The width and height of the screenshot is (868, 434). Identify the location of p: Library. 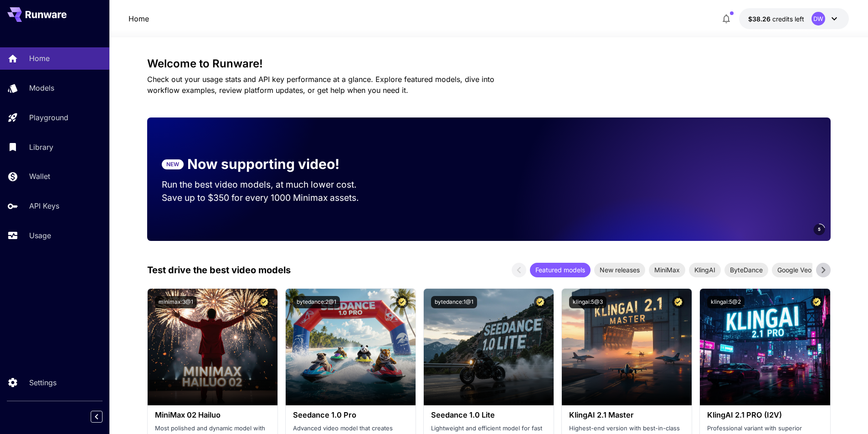
(41, 147).